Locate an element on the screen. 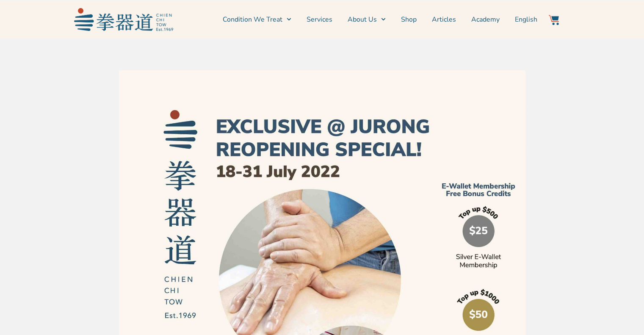 The height and width of the screenshot is (335, 644). a: Articles is located at coordinates (444, 20).